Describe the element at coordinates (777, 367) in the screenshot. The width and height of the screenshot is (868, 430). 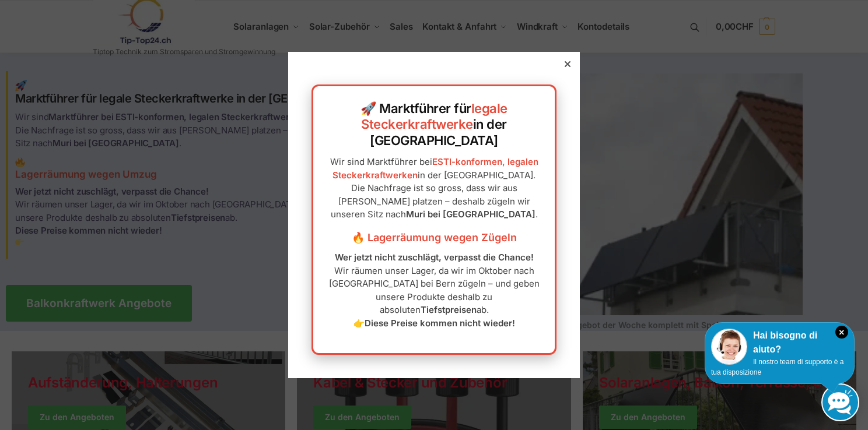
I see `span: Il nostro team di supporto è a tua disposizione` at that location.